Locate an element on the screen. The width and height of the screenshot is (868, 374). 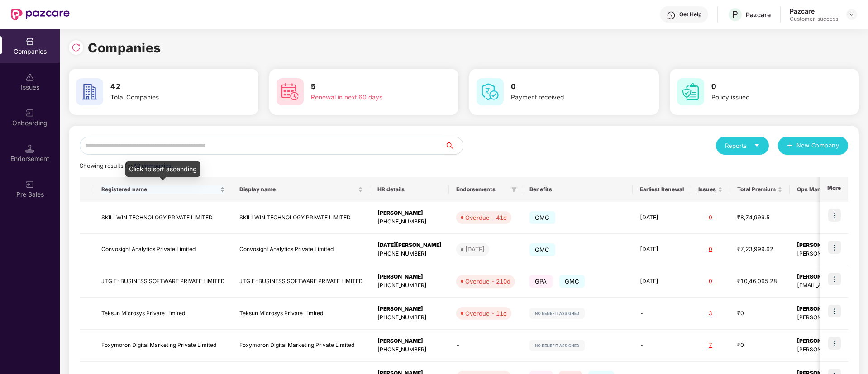
div: Get Help is located at coordinates (690, 14).